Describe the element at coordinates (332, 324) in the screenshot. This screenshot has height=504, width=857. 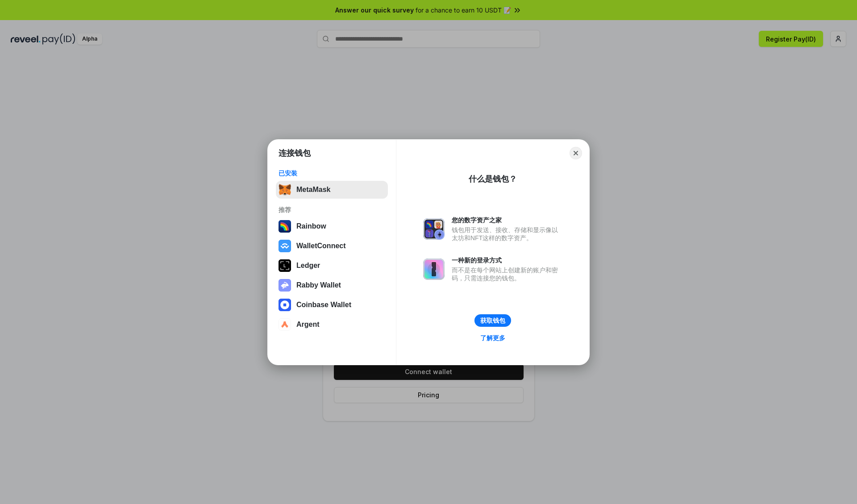
I see `button: Argent` at that location.